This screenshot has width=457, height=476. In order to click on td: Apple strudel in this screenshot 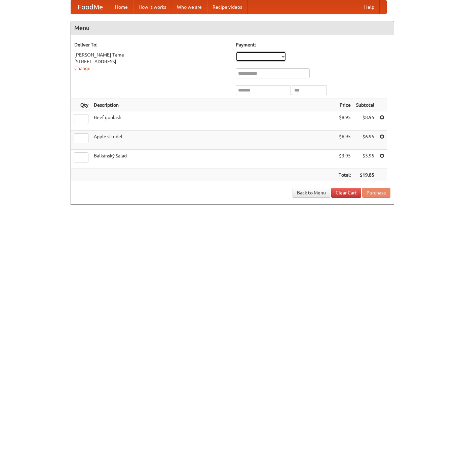, I will do `click(213, 140)`.